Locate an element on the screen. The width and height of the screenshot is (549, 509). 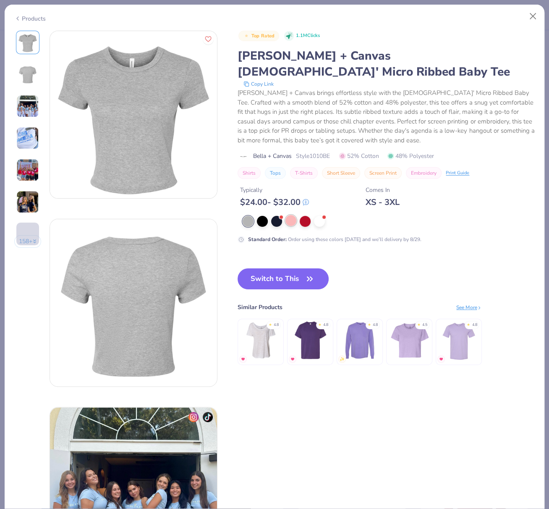
button: T-Shirts is located at coordinates (304, 173).